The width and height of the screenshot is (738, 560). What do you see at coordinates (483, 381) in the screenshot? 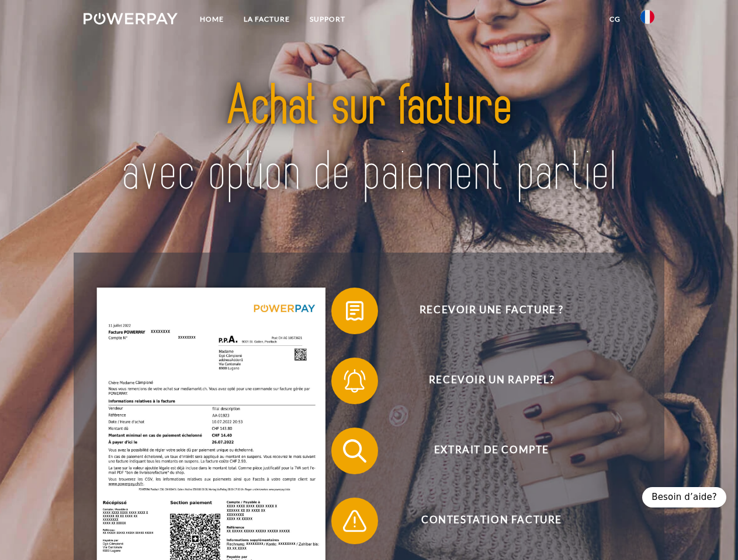
I see `button: Recevoir un rappel?` at bounding box center [483, 381].